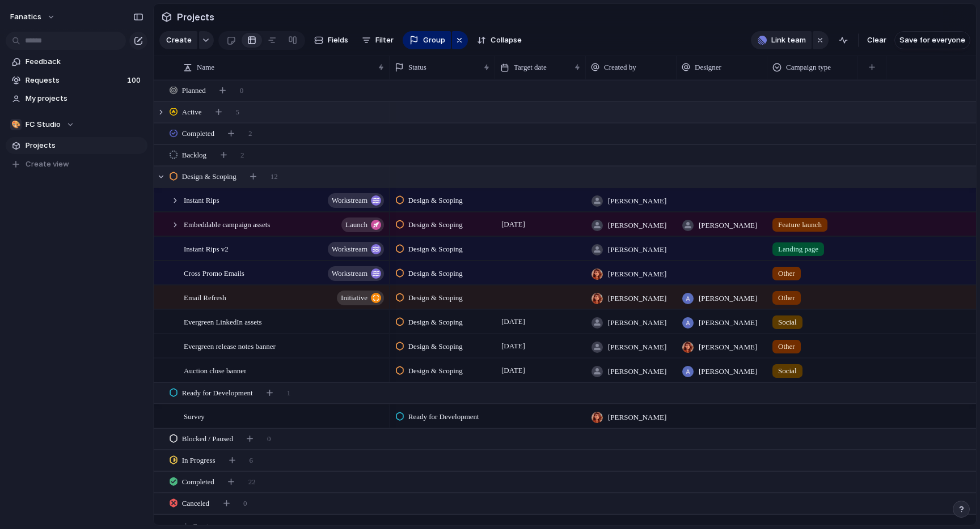 This screenshot has width=980, height=529. Describe the element at coordinates (33, 17) in the screenshot. I see `button: fanatics` at that location.